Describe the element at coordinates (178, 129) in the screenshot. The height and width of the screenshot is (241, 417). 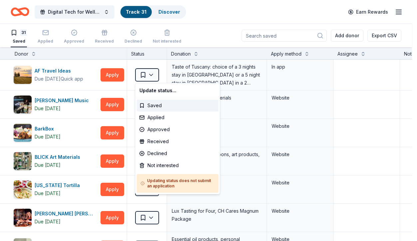
I see `div: Approved` at that location.